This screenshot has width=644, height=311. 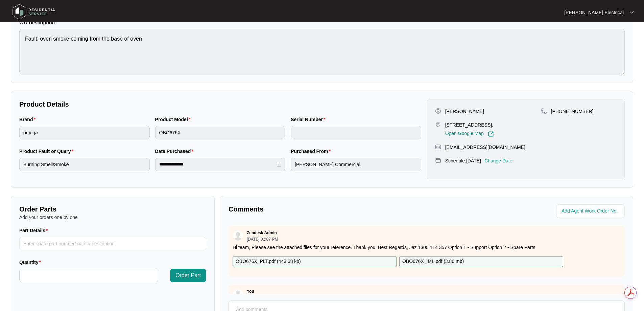 I want to click on input: Part Details, so click(x=112, y=243).